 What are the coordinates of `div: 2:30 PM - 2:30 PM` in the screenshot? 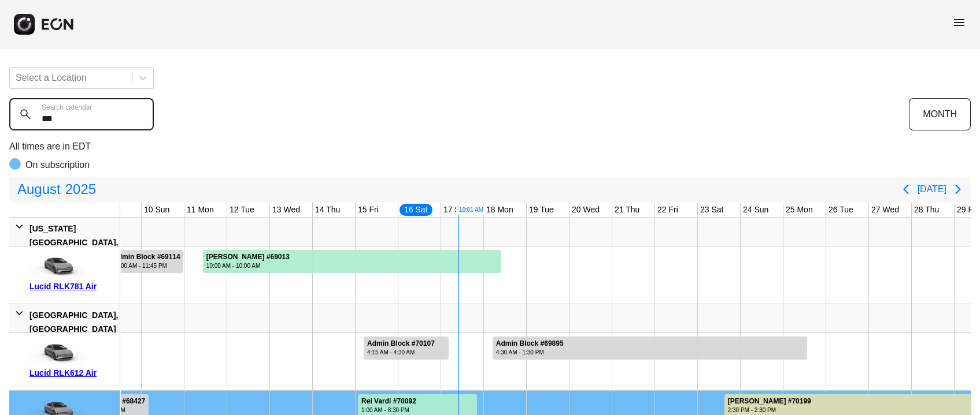 It's located at (769, 410).